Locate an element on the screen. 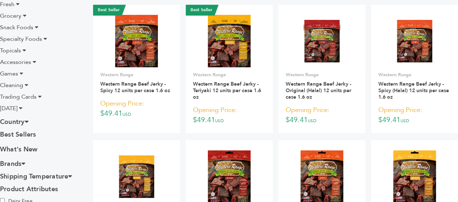 Image resolution: width=458 pixels, height=202 pixels. img: Western Range Beef Jerky - Spicy 12 units per case 1.6 oz is located at coordinates (137, 41).